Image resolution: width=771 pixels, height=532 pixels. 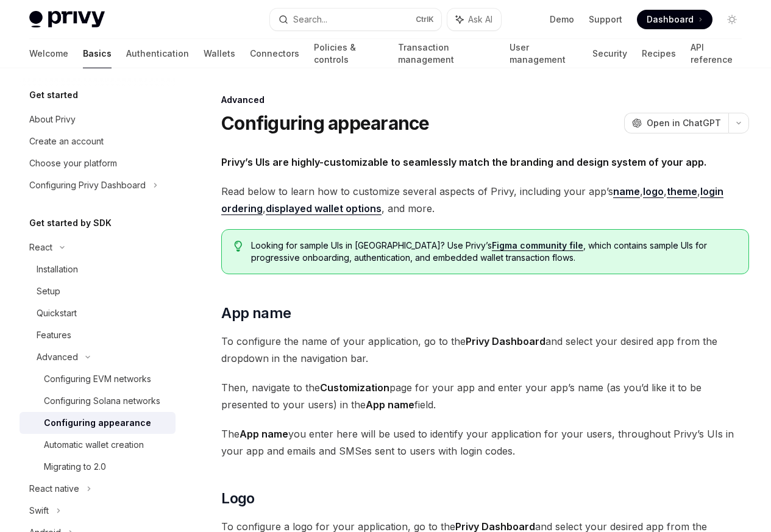 What do you see at coordinates (75, 467) in the screenshot?
I see `div: Migrating to 2.0` at bounding box center [75, 467].